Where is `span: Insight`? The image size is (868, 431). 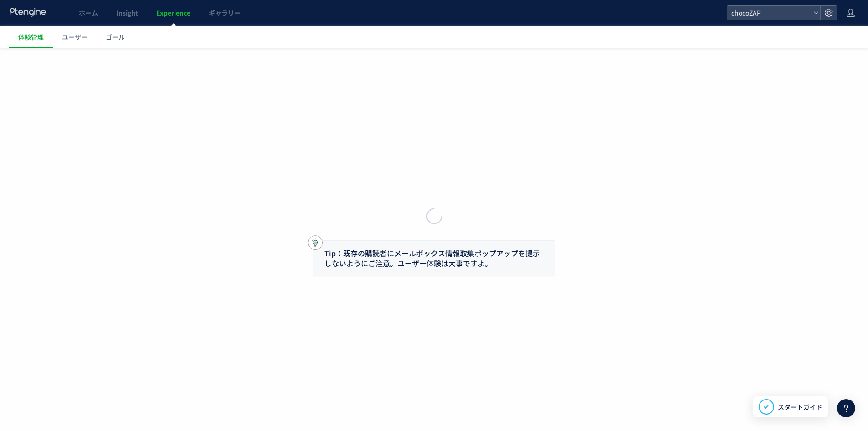
span: Insight is located at coordinates (127, 13).